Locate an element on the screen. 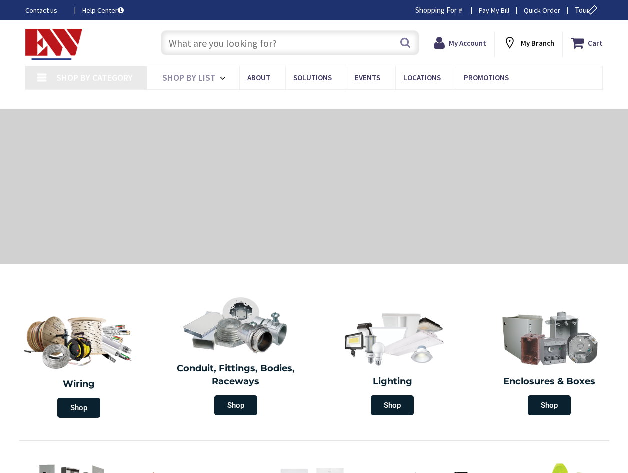 Image resolution: width=628 pixels, height=473 pixels. strong: Cart is located at coordinates (595, 43).